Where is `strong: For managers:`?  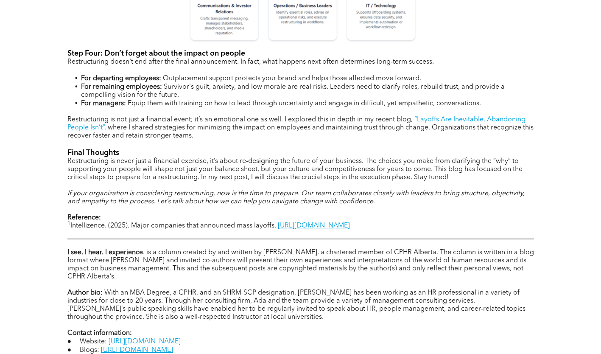 strong: For managers: is located at coordinates (104, 104).